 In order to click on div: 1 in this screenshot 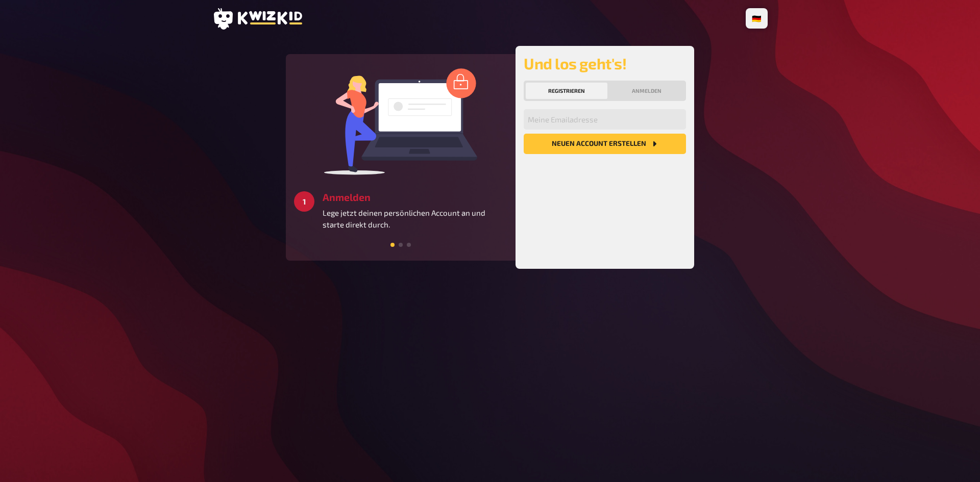, I will do `click(304, 201)`.